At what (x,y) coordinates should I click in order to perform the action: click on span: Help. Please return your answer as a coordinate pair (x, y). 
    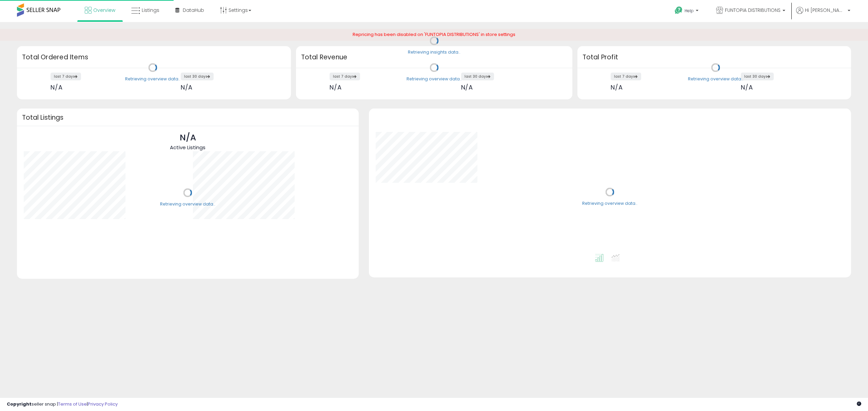
    Looking at the image, I should click on (690, 10).